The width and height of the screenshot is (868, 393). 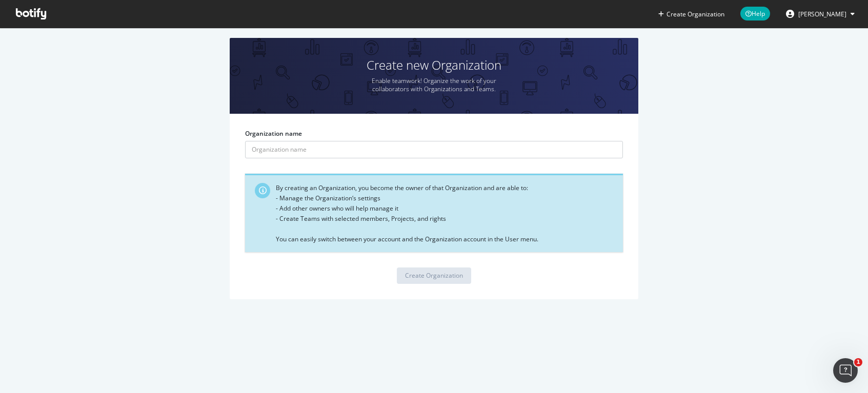 I want to click on input: Organization name, so click(x=434, y=150).